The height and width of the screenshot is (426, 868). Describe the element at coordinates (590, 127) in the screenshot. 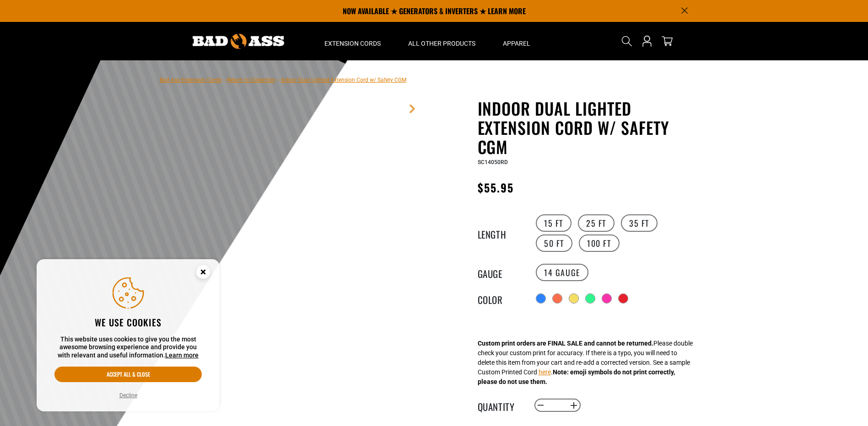

I see `h1: Indoor Dual Lighted Extension Cord w/ Safety CGM` at that location.